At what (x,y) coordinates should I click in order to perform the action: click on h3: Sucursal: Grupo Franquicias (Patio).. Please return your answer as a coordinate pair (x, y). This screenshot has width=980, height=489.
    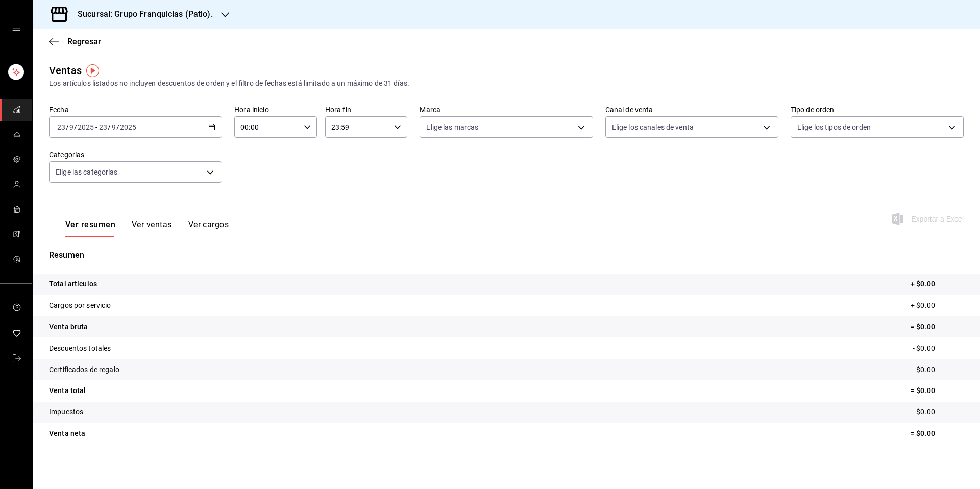
    Looking at the image, I should click on (141, 14).